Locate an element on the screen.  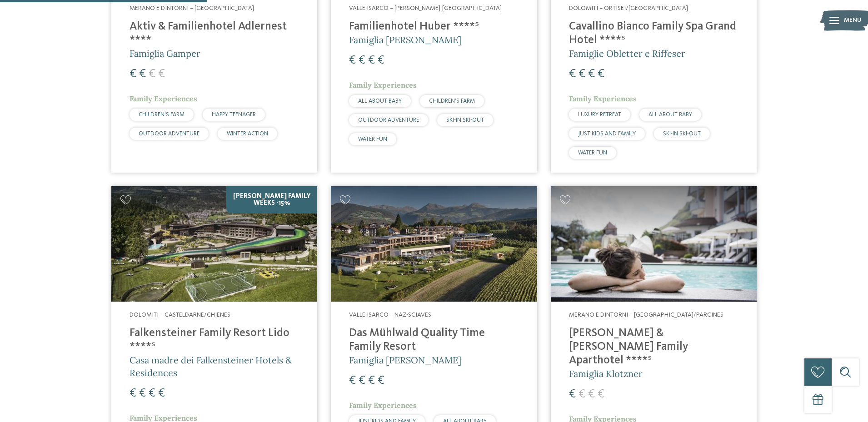
span: Valle Isarco – Naz-Sciaves is located at coordinates (390, 315).